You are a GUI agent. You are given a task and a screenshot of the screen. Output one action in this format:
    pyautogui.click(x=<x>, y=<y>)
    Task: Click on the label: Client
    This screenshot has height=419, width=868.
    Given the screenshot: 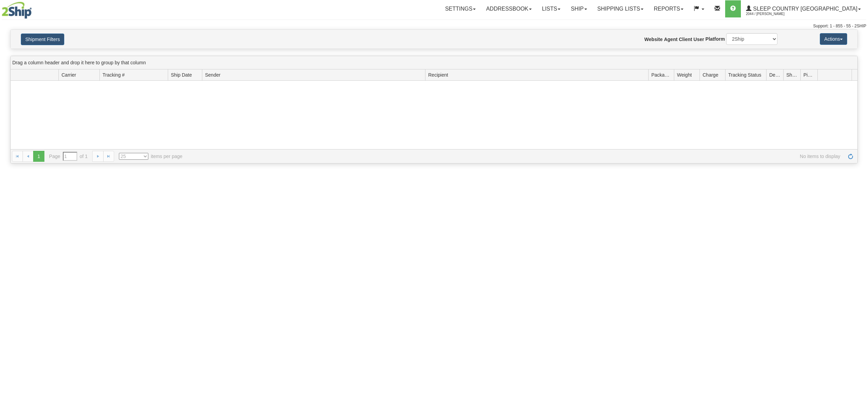 What is the action you would take?
    pyautogui.click(x=686, y=39)
    